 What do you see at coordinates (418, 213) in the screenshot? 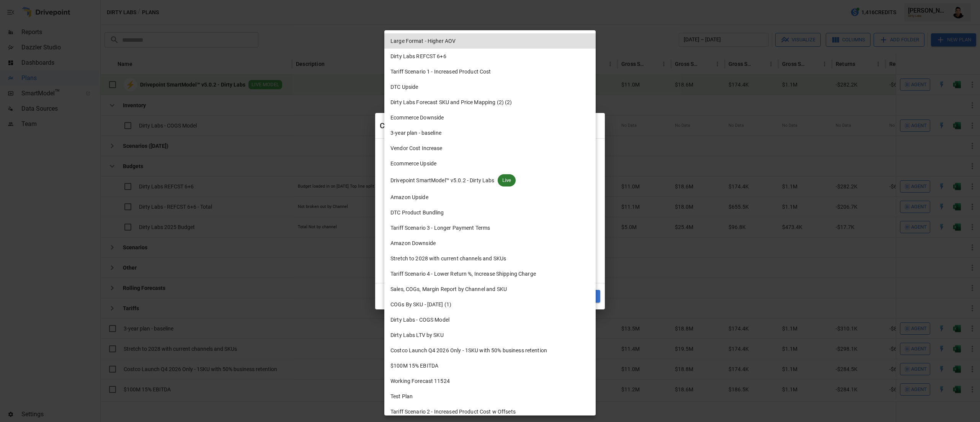
I see `span: DTC Product Bundling` at bounding box center [418, 213].